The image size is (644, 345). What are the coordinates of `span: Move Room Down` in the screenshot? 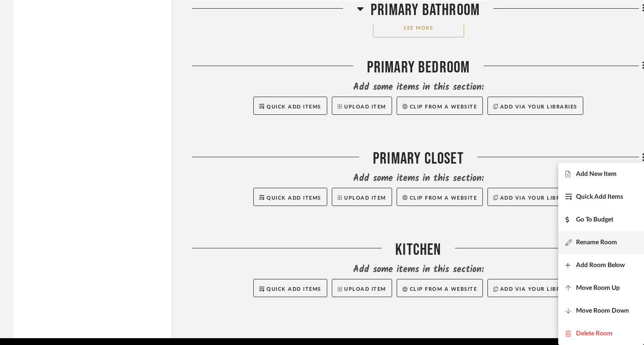 It's located at (603, 311).